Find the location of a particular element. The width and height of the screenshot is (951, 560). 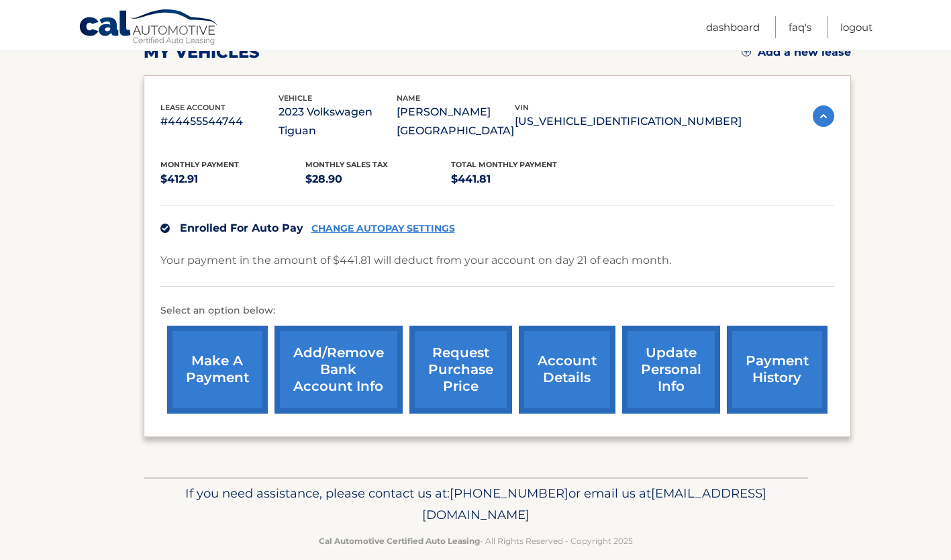

p: $412.91 is located at coordinates (233, 179).